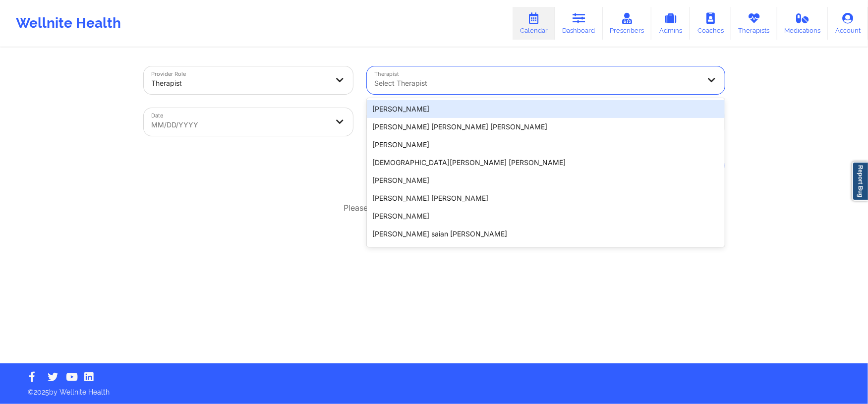 This screenshot has height=404, width=868. Describe the element at coordinates (802, 23) in the screenshot. I see `a: Medications` at that location.